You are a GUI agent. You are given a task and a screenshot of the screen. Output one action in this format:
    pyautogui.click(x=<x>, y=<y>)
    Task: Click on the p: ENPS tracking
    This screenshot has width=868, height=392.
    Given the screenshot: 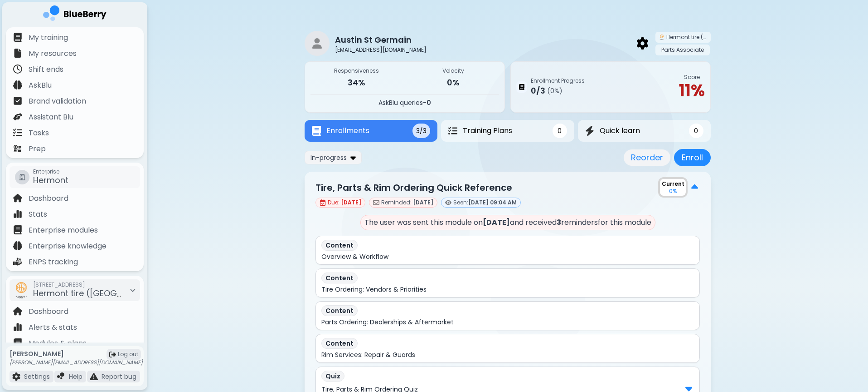 What is the action you would take?
    pyautogui.click(x=53, y=262)
    